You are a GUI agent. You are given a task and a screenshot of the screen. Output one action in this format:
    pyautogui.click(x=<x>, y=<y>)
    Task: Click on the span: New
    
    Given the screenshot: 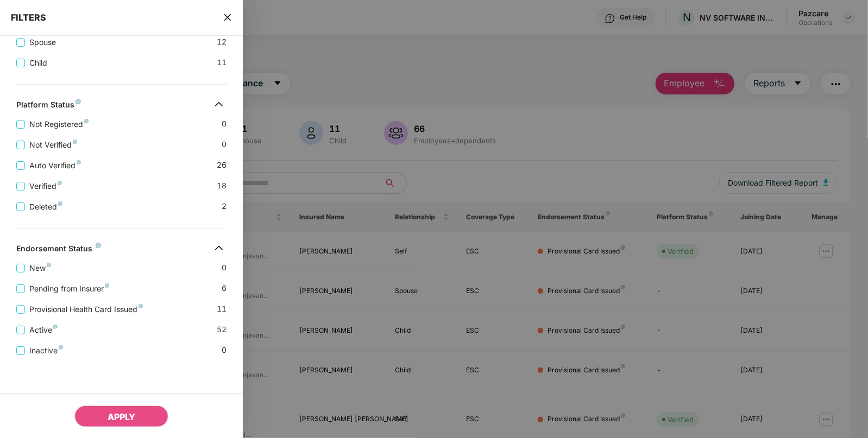 What is the action you would take?
    pyautogui.click(x=40, y=268)
    